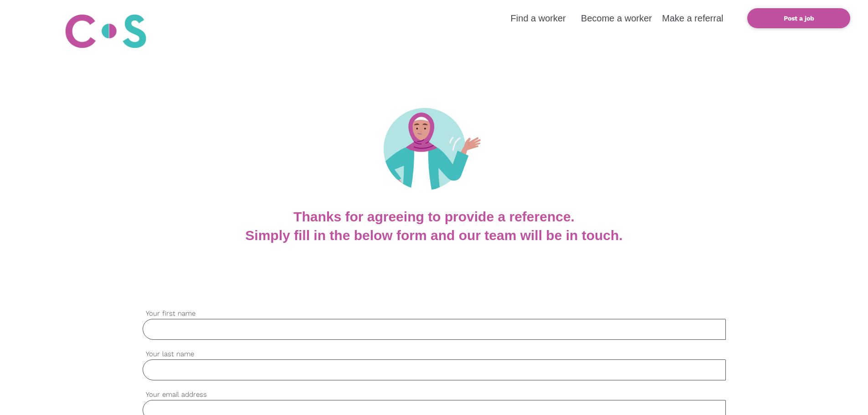 The image size is (868, 415). Describe the element at coordinates (798, 18) in the screenshot. I see `b: Post a job` at that location.